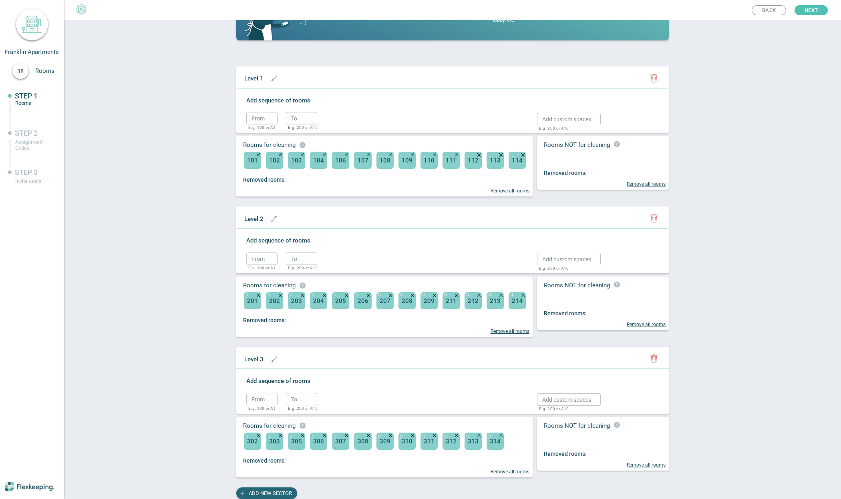 The image size is (841, 499). What do you see at coordinates (318, 301) in the screenshot?
I see `span: 204` at bounding box center [318, 301].